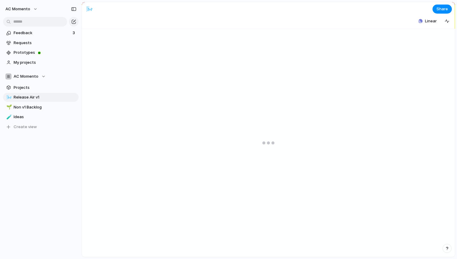 The height and width of the screenshot is (259, 457). I want to click on button: Create view, so click(41, 127).